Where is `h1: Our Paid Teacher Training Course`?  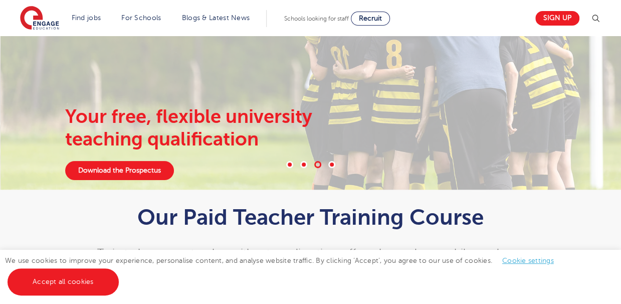 h1: Our Paid Teacher Training Course is located at coordinates (310, 217).